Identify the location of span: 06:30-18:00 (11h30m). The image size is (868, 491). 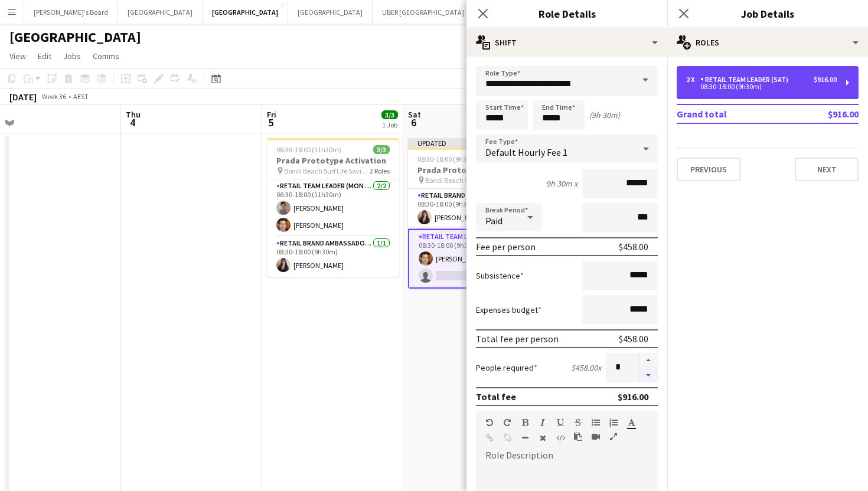
(309, 149).